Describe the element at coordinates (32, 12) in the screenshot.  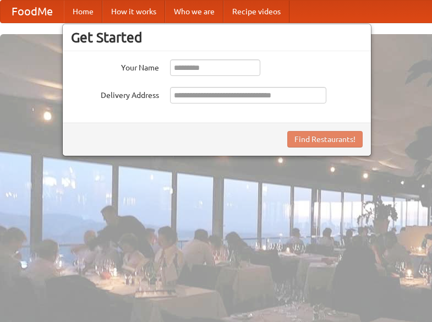
I see `a: FoodMe` at that location.